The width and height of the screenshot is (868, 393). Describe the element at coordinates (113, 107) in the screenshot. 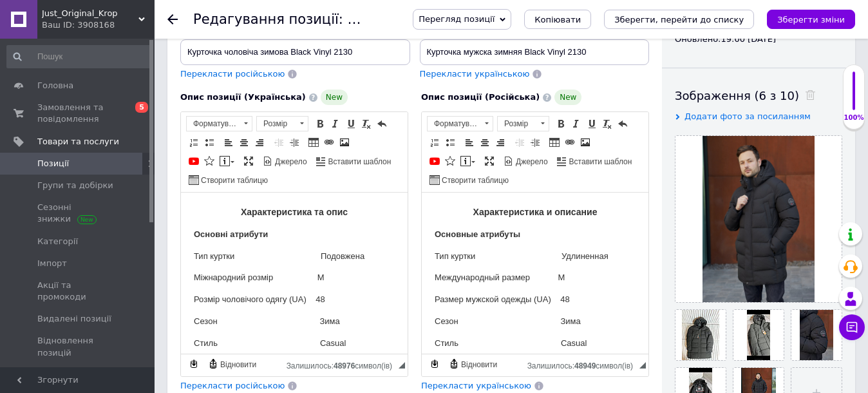

I see `p: Розмір чоловічого одягу (UA) 48` at that location.